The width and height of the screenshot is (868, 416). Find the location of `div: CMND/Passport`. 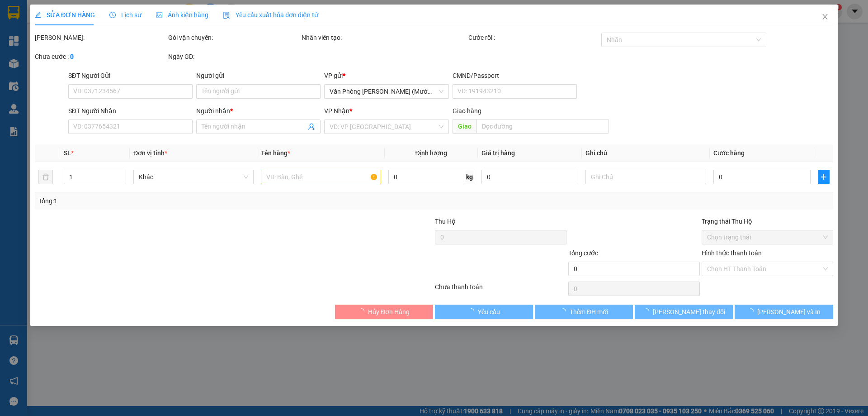

div: CMND/Passport is located at coordinates (515, 76).